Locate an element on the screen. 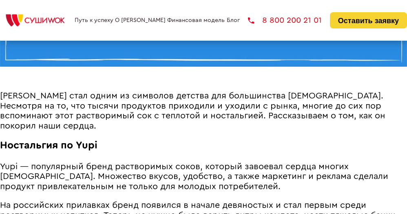 Image resolution: width=407 pixels, height=214 pixels. a: Финансовая модель is located at coordinates (196, 20).